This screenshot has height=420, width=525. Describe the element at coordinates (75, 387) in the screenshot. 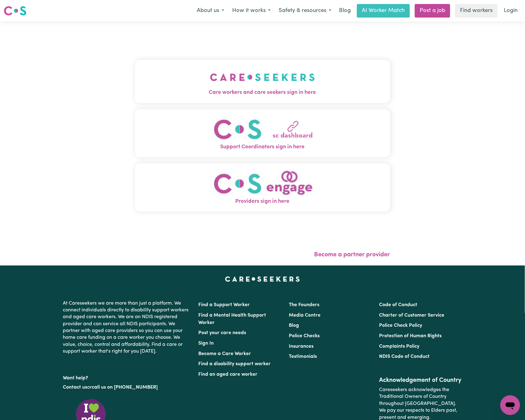

I see `a: Contact us` at that location.